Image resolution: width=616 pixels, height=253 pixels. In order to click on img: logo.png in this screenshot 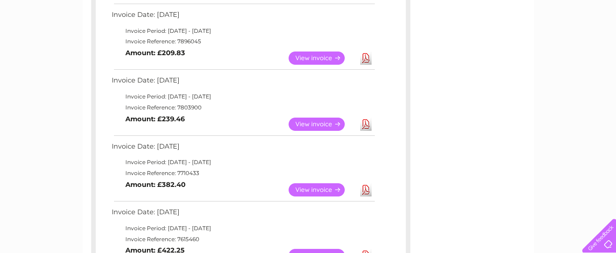, I will do `click(45, 37)`.